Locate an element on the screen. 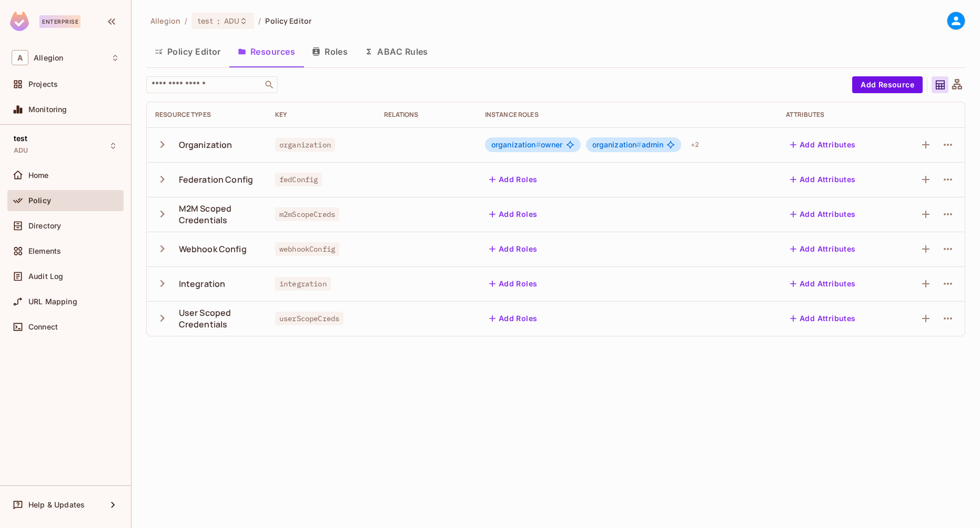 This screenshot has height=528, width=980. span: Connect is located at coordinates (43, 326).